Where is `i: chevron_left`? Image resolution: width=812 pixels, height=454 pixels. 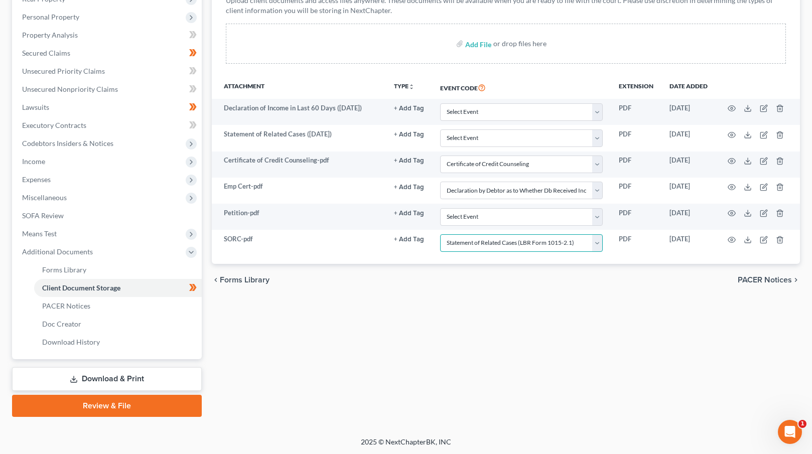 i: chevron_left is located at coordinates (216, 280).